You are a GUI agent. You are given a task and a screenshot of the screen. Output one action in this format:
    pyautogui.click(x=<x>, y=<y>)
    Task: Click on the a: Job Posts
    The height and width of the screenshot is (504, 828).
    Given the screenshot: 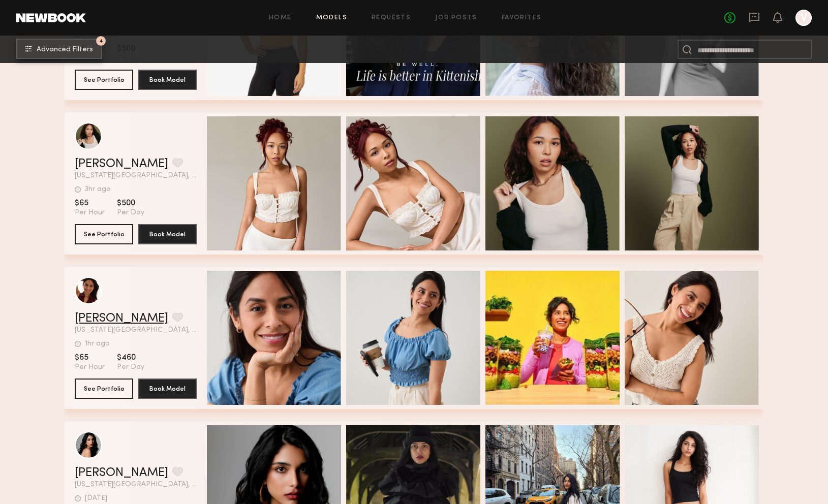 What is the action you would take?
    pyautogui.click(x=456, y=18)
    